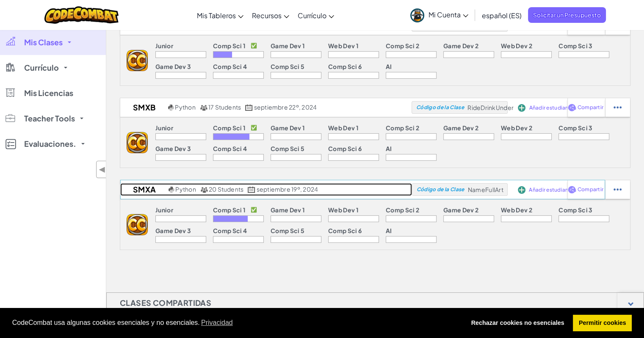 The width and height of the screenshot is (644, 338). I want to click on img: CodeCombat logo, so click(81, 15).